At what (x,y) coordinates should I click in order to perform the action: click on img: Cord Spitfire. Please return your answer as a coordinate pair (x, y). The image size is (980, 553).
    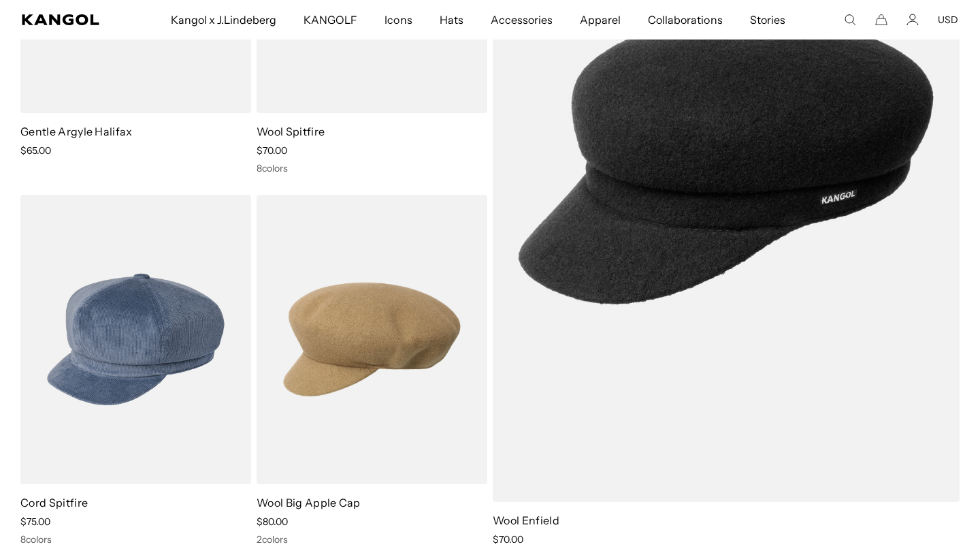
    Looking at the image, I should click on (135, 340).